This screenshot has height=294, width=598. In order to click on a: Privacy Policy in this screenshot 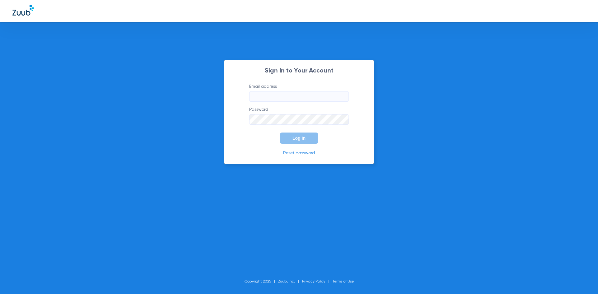, I will do `click(314, 282)`.